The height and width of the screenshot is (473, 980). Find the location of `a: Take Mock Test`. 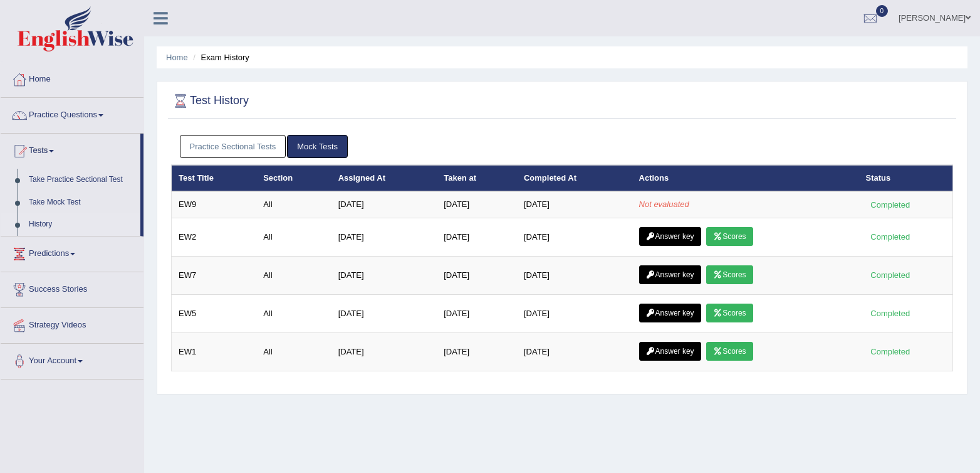

a: Take Mock Test is located at coordinates (81, 202).